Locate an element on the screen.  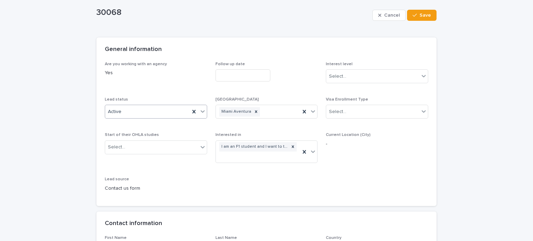
p: Contact us form is located at coordinates (156, 188).